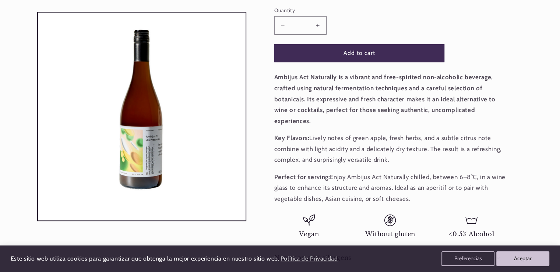 This screenshot has width=560, height=272. What do you see at coordinates (390, 188) in the screenshot?
I see `p: Enjoy Ambijus Act Naturally chilled, between 6–8°C, in a wine glass to enhance its structure and ...` at bounding box center [390, 188].